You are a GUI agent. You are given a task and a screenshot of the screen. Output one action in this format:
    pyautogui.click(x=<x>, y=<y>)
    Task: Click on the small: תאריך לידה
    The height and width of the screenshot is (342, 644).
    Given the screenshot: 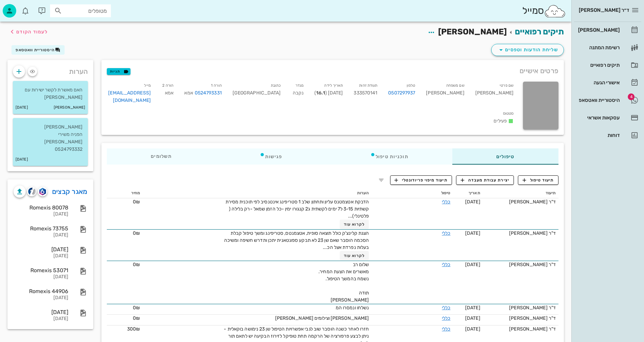 What is the action you would take?
    pyautogui.click(x=333, y=85)
    